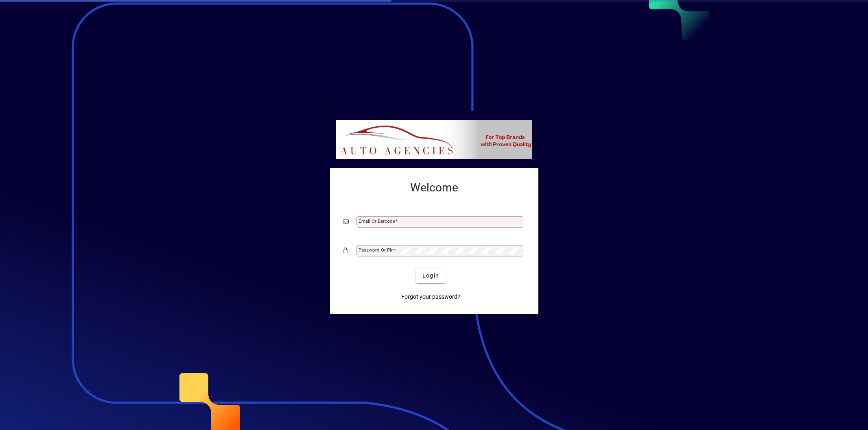 This screenshot has height=430, width=868. Describe the element at coordinates (430, 297) in the screenshot. I see `a: Forgot your password?` at that location.